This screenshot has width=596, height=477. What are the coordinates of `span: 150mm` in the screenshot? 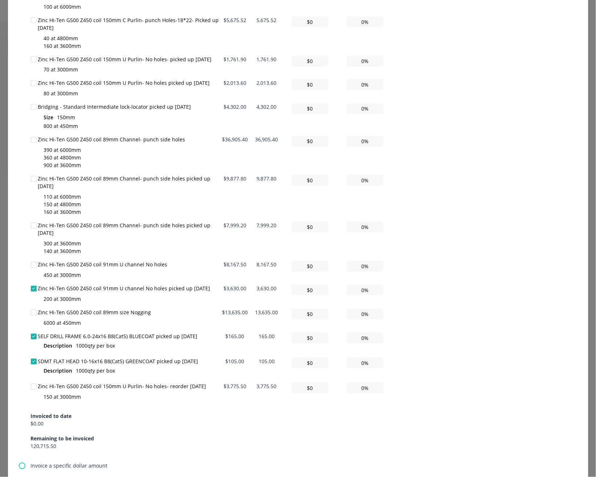 It's located at (66, 118).